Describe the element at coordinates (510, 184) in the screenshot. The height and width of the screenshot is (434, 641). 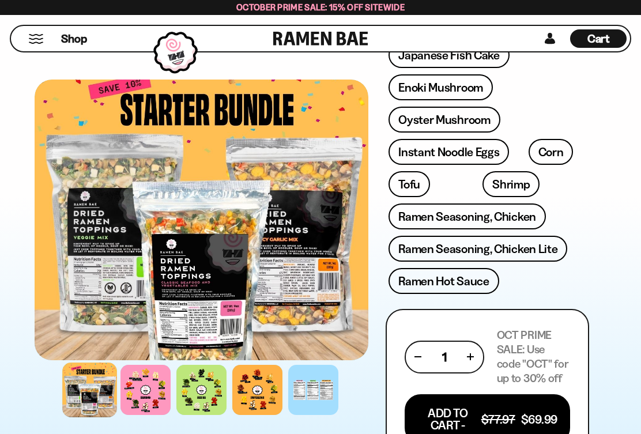
I see `a: Shrimp` at that location.